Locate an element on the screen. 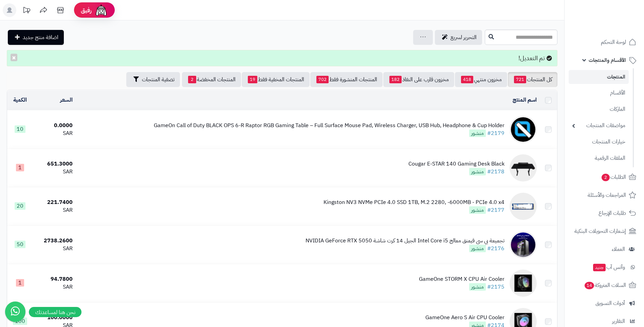 The height and width of the screenshot is (327, 644). span: 721 is located at coordinates (520, 80).